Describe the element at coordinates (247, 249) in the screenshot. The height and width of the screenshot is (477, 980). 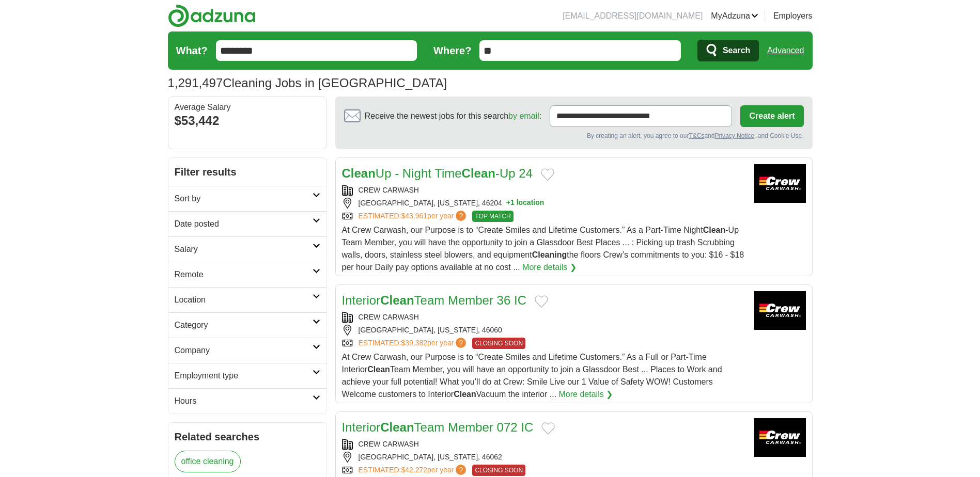
I see `a: Salary` at that location.